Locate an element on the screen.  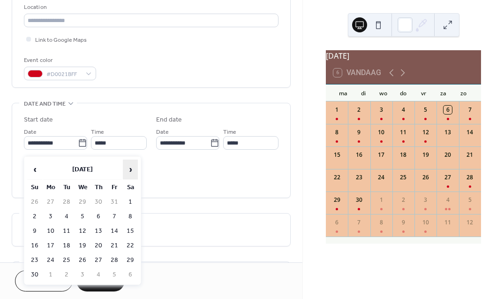
td: 28 is located at coordinates (67, 202).